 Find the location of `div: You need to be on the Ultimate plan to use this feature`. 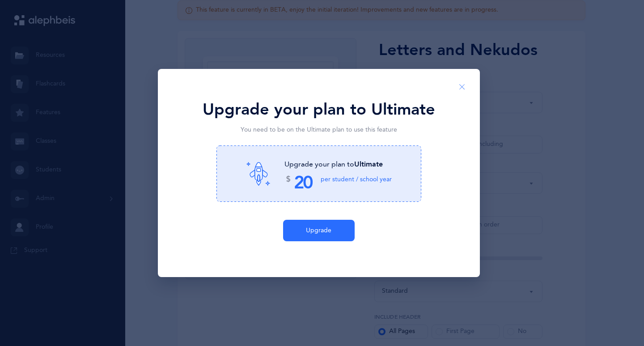

div: You need to be on the Ultimate plan to use this feature is located at coordinates (319, 130).